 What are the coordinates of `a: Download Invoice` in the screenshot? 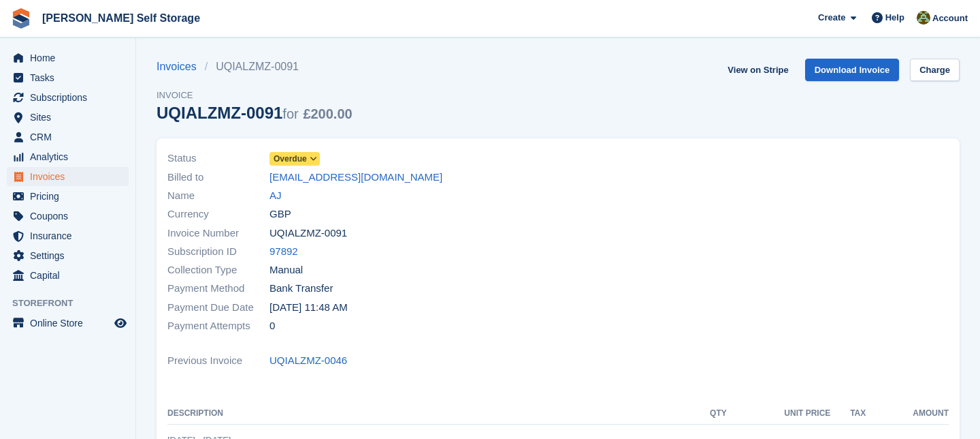 It's located at (853, 70).